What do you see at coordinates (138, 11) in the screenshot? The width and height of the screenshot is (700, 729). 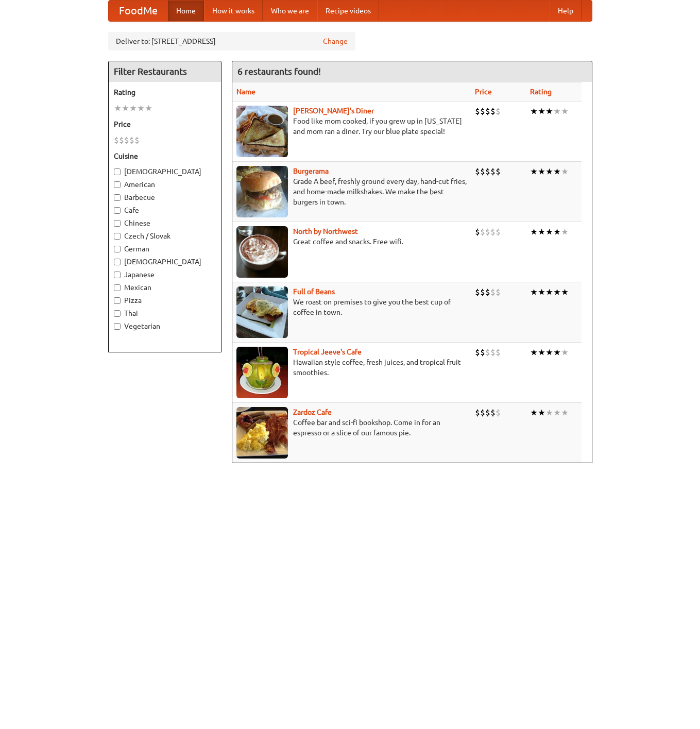 I see `a: FoodMe` at bounding box center [138, 11].